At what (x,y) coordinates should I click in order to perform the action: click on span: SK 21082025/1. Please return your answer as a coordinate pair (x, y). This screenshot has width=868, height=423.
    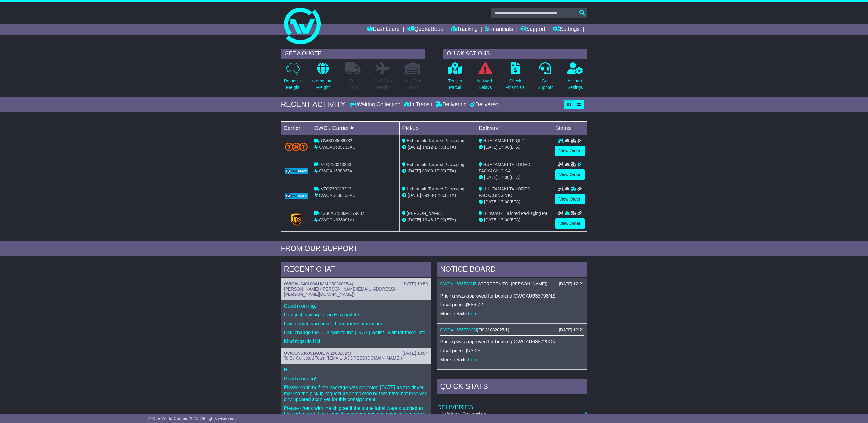
    Looking at the image, I should click on (493, 330).